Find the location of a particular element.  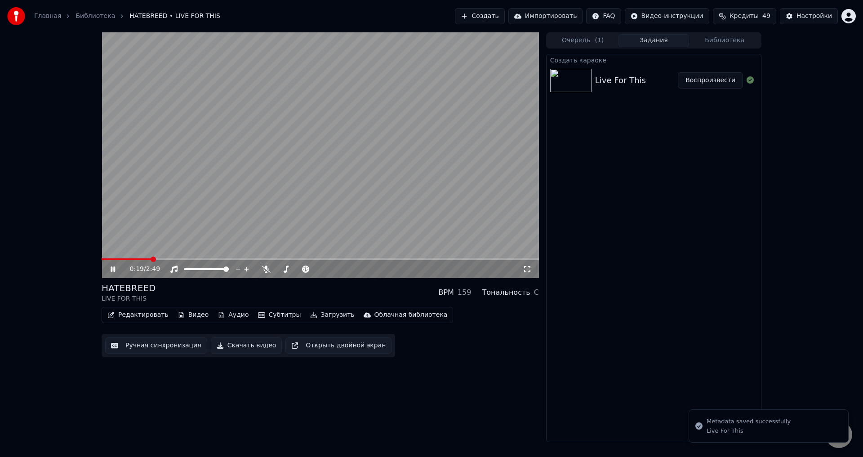

button: Видео-инструкции is located at coordinates (667, 16).